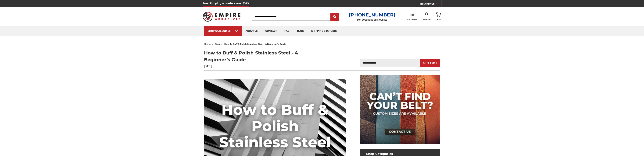 The width and height of the screenshot is (644, 156). Describe the element at coordinates (400, 109) in the screenshot. I see `img: promo banner for custom belts.` at that location.